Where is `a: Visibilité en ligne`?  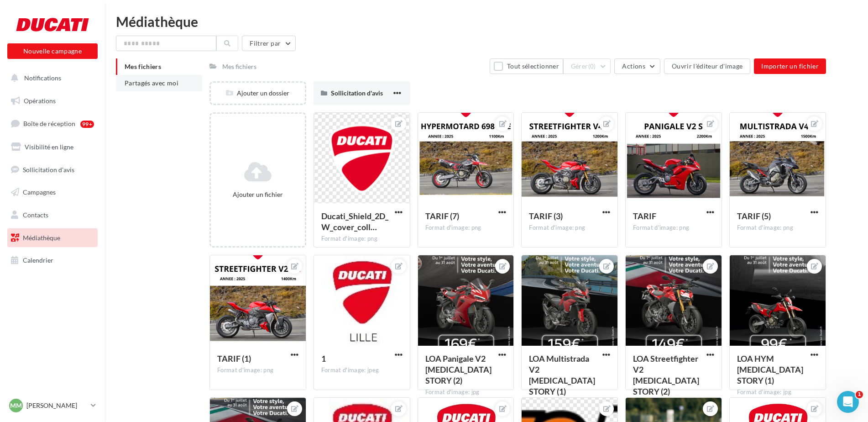 a: Visibilité en ligne is located at coordinates (52, 147).